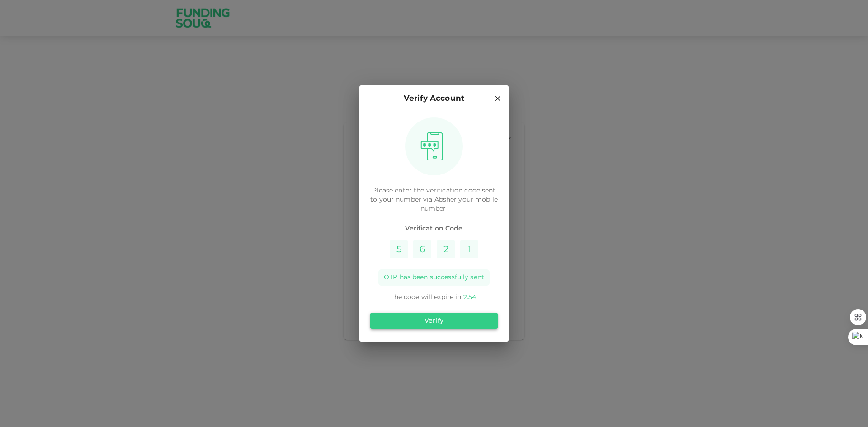 This screenshot has width=868, height=427. I want to click on input: Please enter OTP character 3, so click(446, 249).